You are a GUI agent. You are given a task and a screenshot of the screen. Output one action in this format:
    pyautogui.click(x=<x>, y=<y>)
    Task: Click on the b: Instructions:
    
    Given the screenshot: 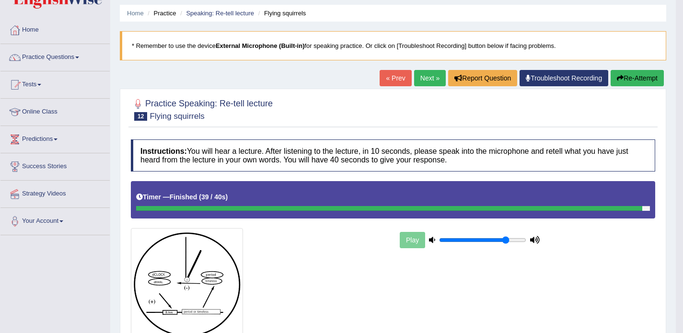 What is the action you would take?
    pyautogui.click(x=163, y=151)
    